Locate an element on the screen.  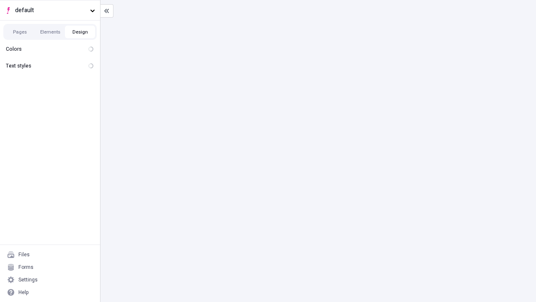
div: Colors is located at coordinates (44, 49).